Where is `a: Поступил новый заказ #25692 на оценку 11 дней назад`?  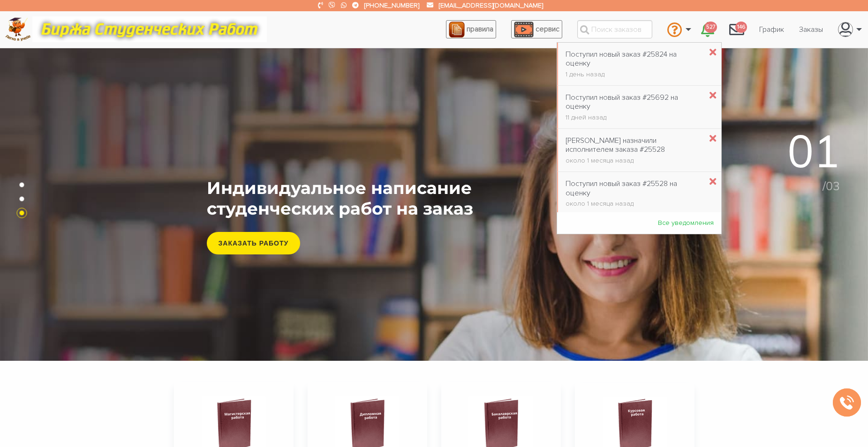
a: Поступил новый заказ #25692 на оценку 11 дней назад is located at coordinates (633, 107).